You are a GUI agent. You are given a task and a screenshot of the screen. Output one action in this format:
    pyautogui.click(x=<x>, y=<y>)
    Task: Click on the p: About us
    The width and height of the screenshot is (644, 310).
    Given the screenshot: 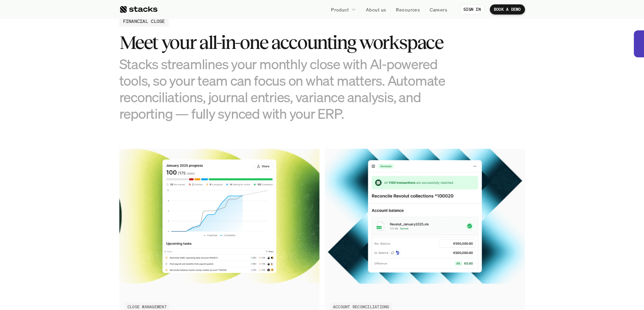 What is the action you would take?
    pyautogui.click(x=375, y=10)
    